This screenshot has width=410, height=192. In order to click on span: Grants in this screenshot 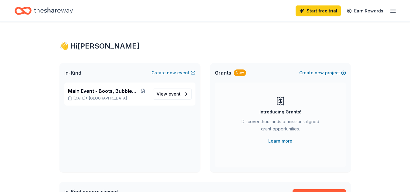, I will do `click(223, 73)`.